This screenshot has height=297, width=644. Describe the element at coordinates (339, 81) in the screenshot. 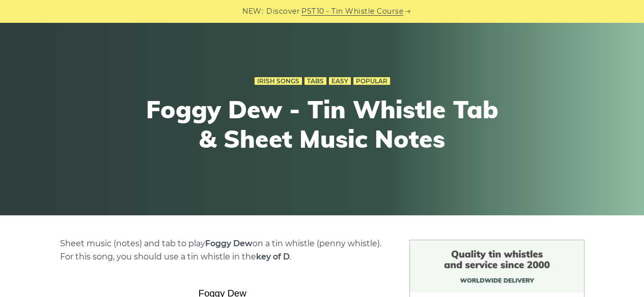

I see `a: Easy` at that location.